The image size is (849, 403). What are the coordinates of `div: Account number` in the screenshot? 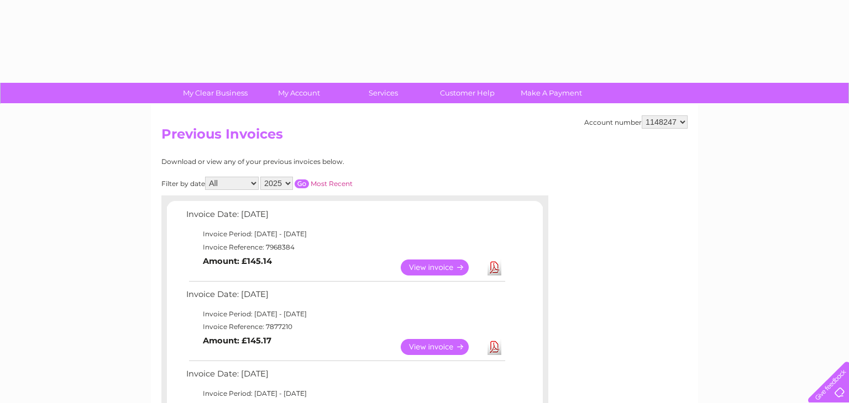 It's located at (636, 122).